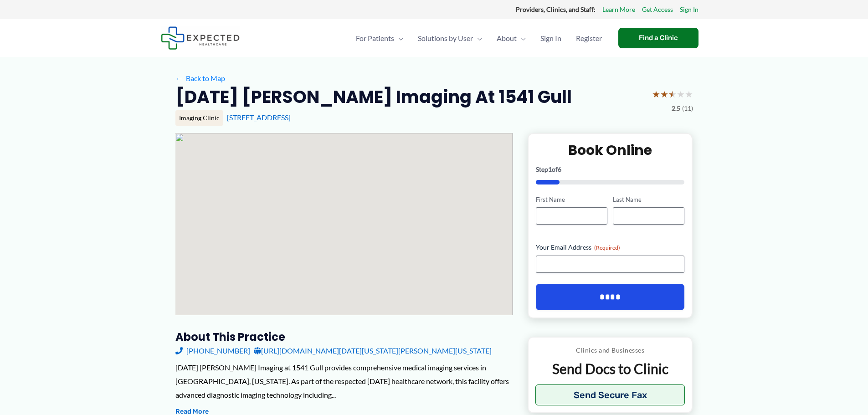 The width and height of the screenshot is (868, 415). I want to click on label: First Name, so click(571, 200).